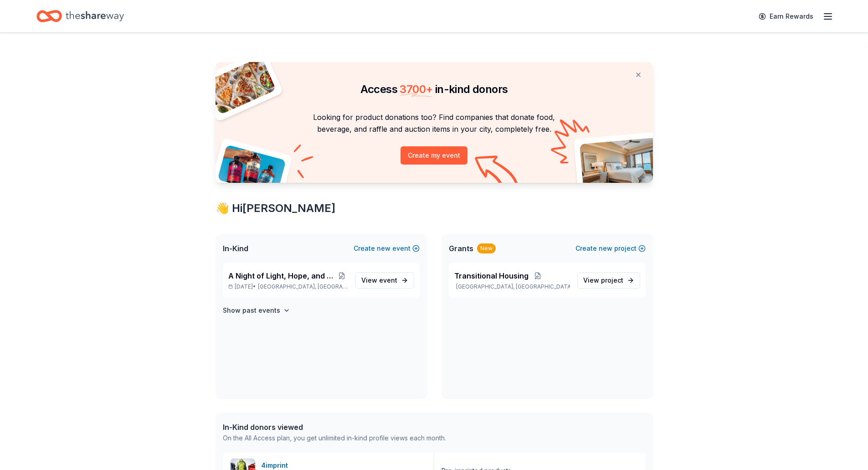 The width and height of the screenshot is (868, 470). Describe the element at coordinates (282, 276) in the screenshot. I see `span: A Night of Light, Hope, and Legacy Gala 2026` at that location.